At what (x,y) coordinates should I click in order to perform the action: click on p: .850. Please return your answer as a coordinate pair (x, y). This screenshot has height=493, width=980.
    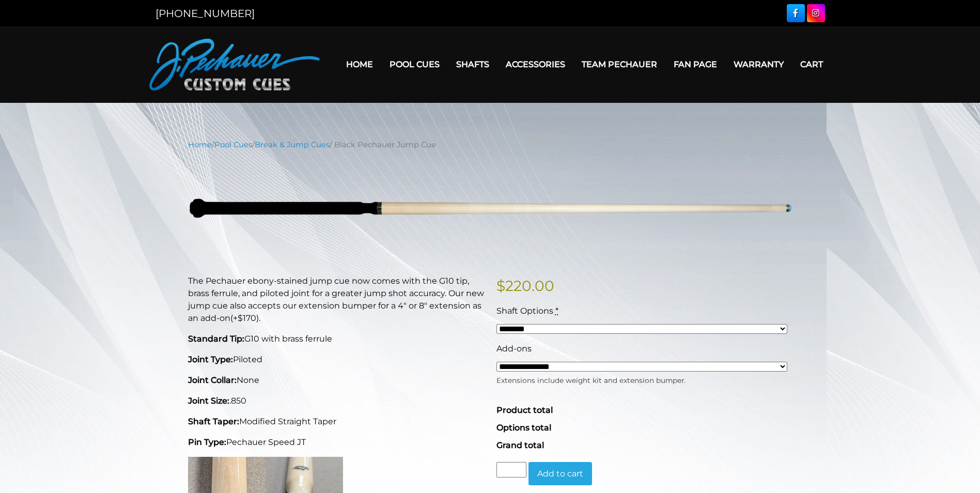
    Looking at the image, I should click on (336, 401).